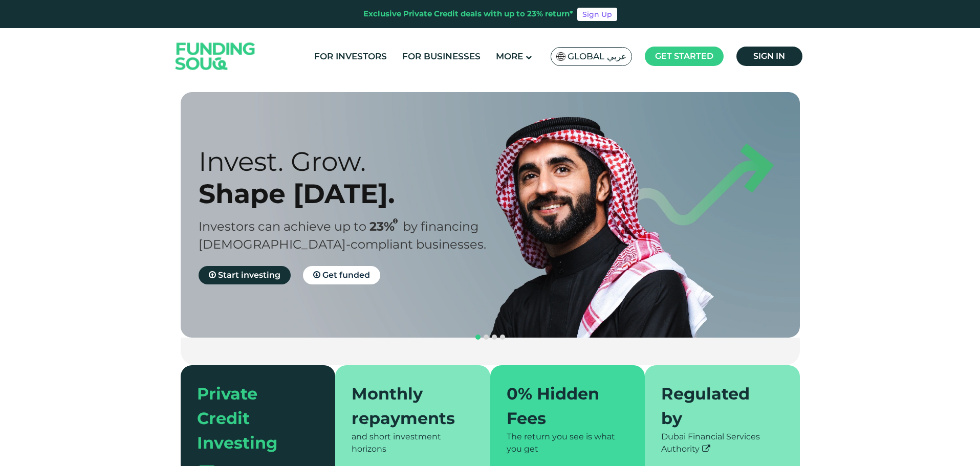  Describe the element at coordinates (769, 55) in the screenshot. I see `span: Sign in` at that location.